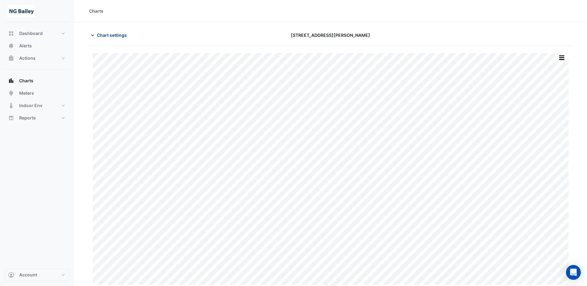 This screenshot has height=286, width=587. What do you see at coordinates (28, 118) in the screenshot?
I see `span: Reports` at bounding box center [28, 118].